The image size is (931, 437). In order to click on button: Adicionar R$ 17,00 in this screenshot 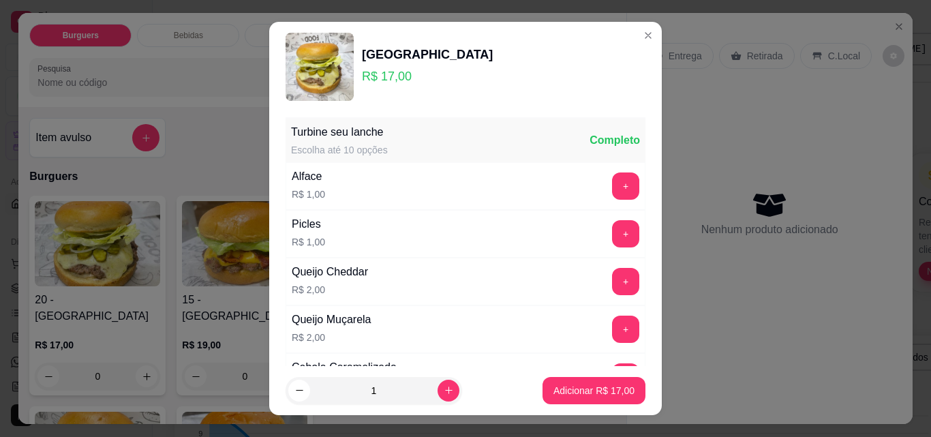, I will do `click(594, 391)`.